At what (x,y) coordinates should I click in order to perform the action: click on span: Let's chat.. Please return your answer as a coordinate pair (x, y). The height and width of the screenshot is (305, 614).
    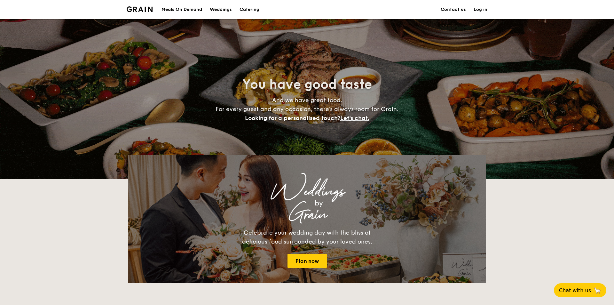
    Looking at the image, I should click on (355, 118).